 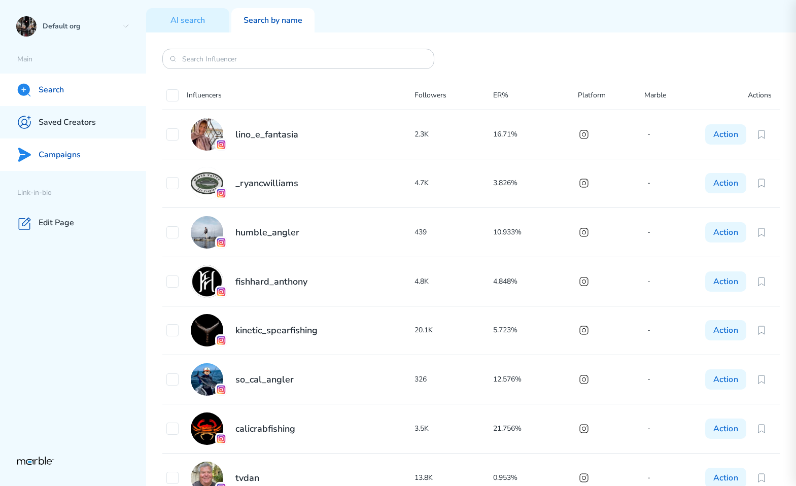 What do you see at coordinates (535, 428) in the screenshot?
I see `p: 21.756%` at bounding box center [535, 428].